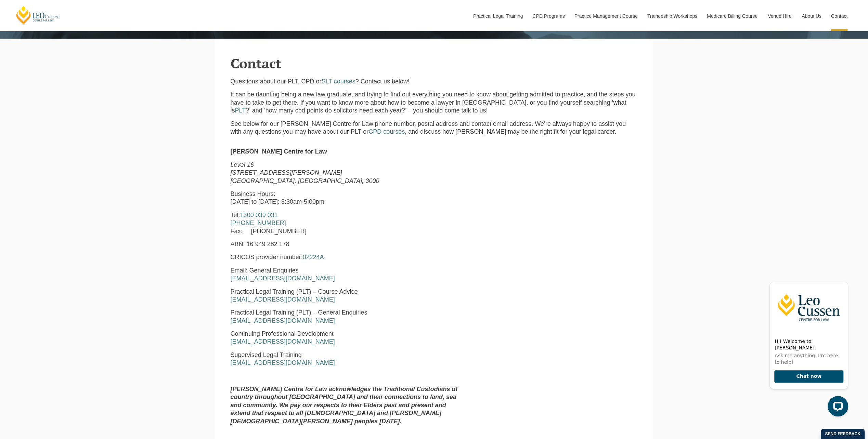  I want to click on h2: Contact, so click(435, 63).